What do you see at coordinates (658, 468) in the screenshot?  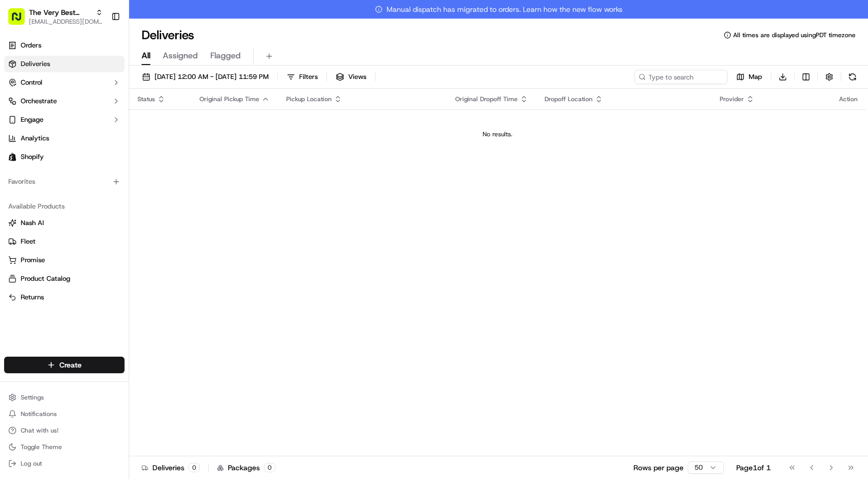 I see `p: Rows per page` at bounding box center [658, 468].